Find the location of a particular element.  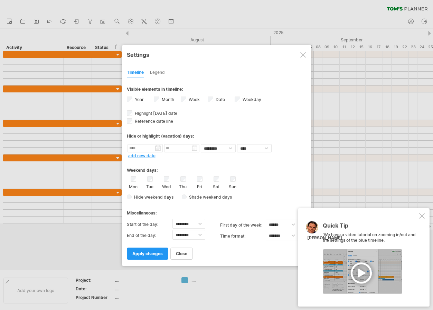

label: Year is located at coordinates (138, 99).